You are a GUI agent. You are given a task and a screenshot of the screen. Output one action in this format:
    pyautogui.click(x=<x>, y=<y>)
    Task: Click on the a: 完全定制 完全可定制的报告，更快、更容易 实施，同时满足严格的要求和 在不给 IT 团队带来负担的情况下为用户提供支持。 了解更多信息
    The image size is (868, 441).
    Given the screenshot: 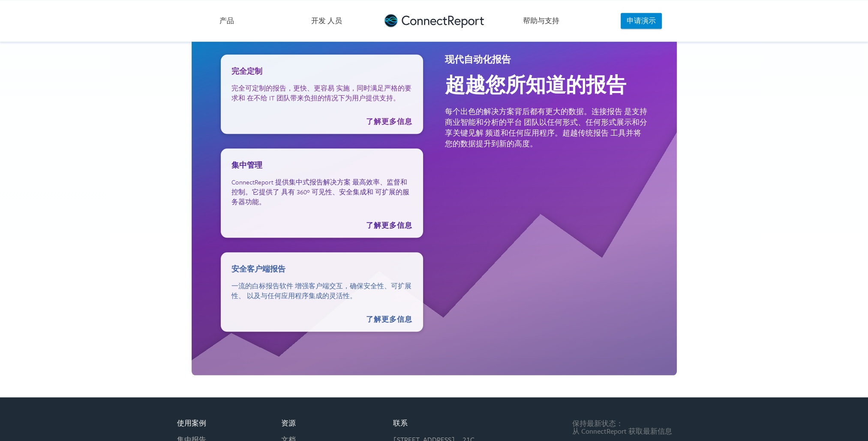 What is the action you would take?
    pyautogui.click(x=322, y=96)
    